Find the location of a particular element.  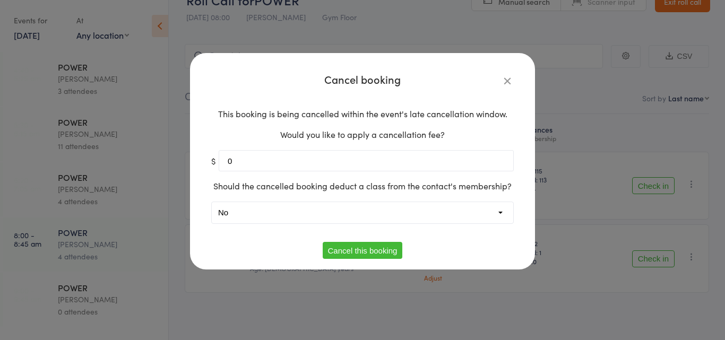

p: This booking is being cancelled within the event's late cancellation window. is located at coordinates (362, 114).